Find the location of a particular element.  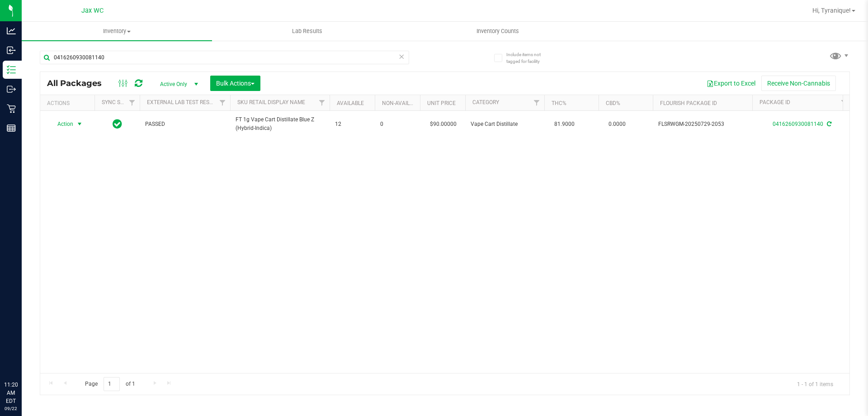

a: CBD% is located at coordinates (613, 103).